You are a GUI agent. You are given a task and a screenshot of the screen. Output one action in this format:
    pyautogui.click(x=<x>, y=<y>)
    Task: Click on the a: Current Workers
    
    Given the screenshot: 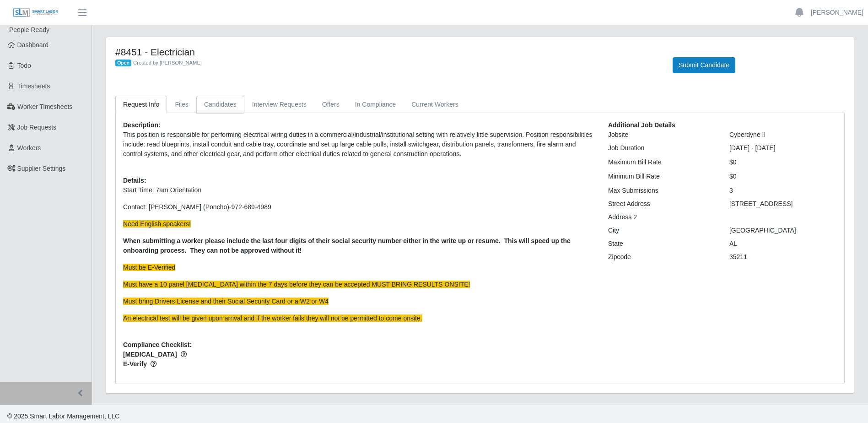 What is the action you would take?
    pyautogui.click(x=435, y=105)
    